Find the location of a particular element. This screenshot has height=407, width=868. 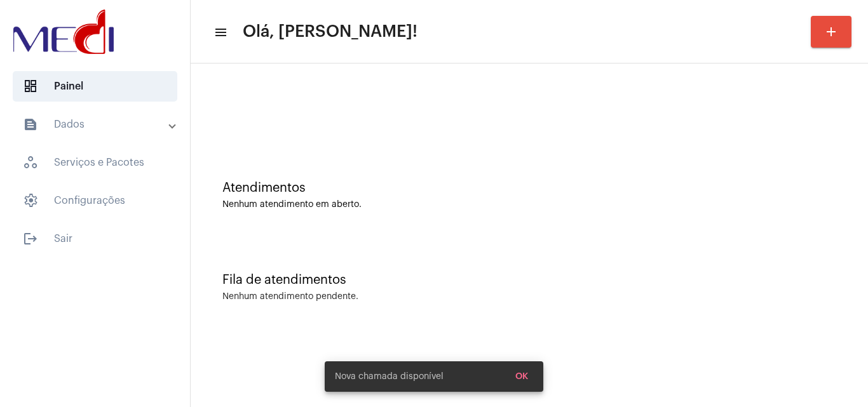

span: Configurações is located at coordinates (94, 200).